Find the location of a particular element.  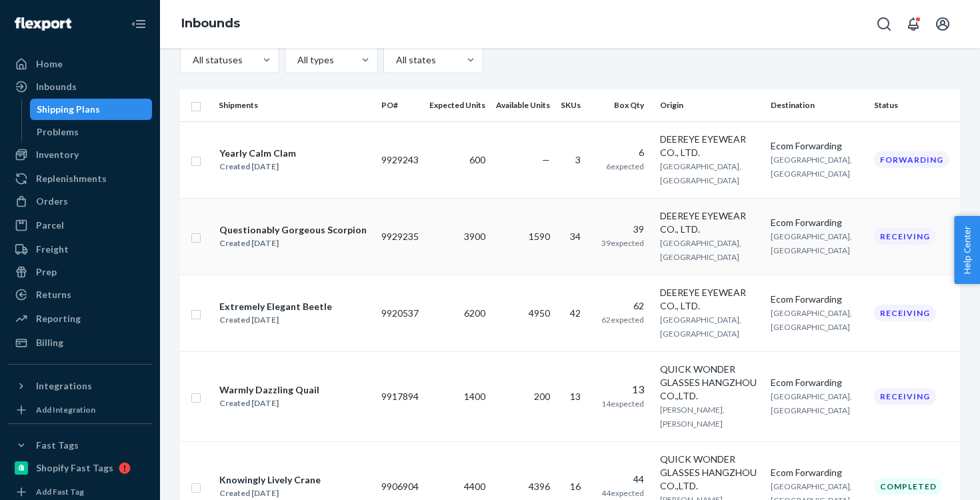

div: 6 is located at coordinates (620, 153).